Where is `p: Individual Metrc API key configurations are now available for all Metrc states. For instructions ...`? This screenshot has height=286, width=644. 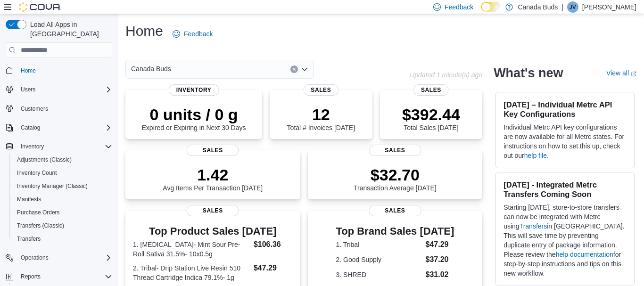 p: Individual Metrc API key configurations are now available for all Metrc states. For instructions ... is located at coordinates (565, 142).